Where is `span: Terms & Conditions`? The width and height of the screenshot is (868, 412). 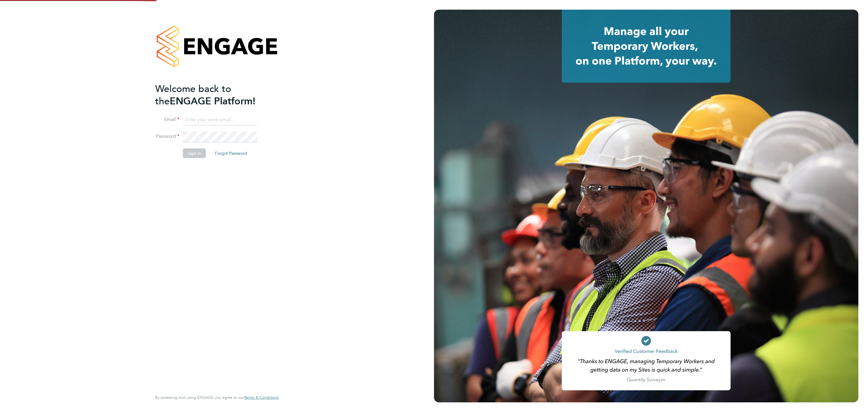
span: Terms & Conditions is located at coordinates (262, 397).